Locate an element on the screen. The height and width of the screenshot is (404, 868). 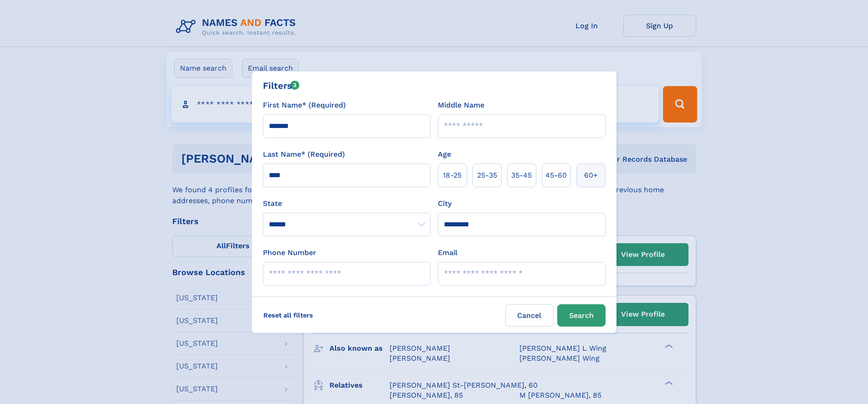
label: Reset all filters is located at coordinates (288, 316).